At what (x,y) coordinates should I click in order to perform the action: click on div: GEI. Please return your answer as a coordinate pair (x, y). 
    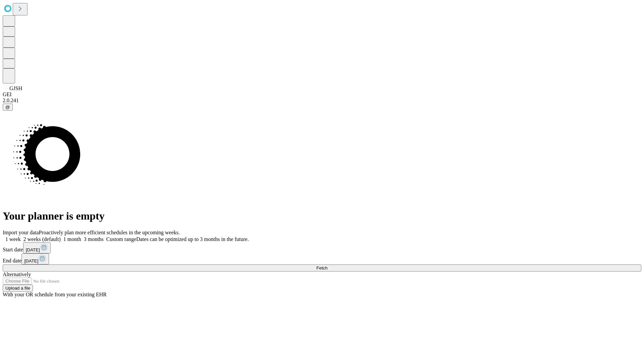
    Looking at the image, I should click on (322, 95).